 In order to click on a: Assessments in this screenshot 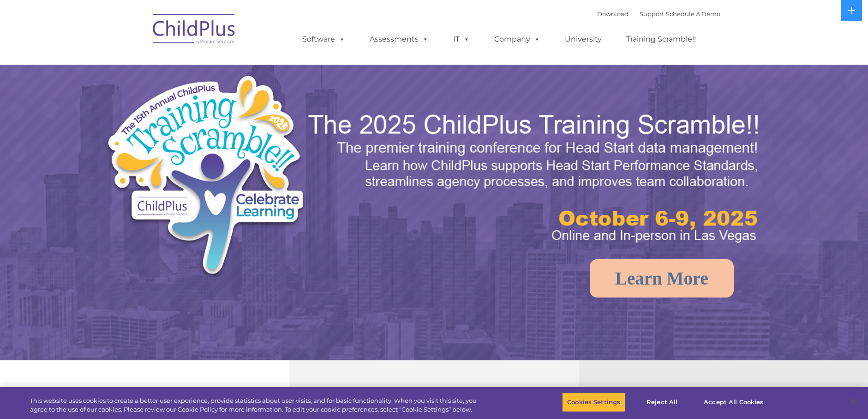, I will do `click(399, 39)`.